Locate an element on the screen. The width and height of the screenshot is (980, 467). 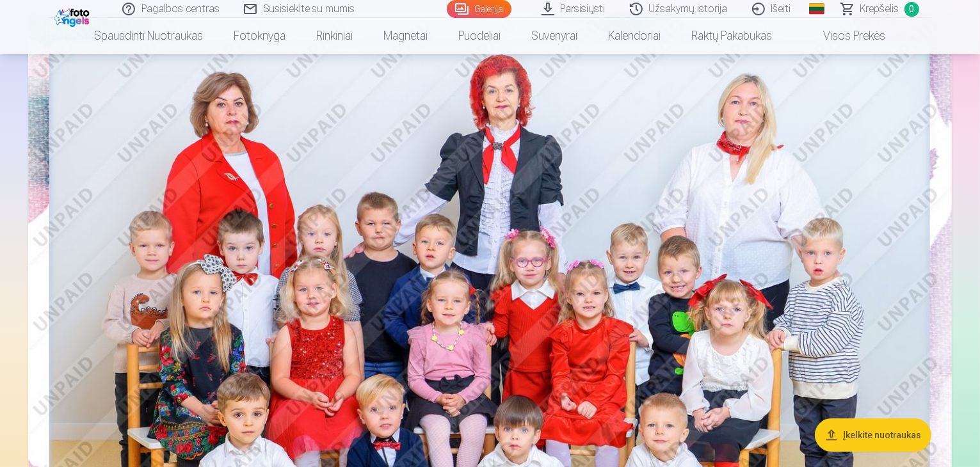
a: Raktų pakabukas is located at coordinates (732, 36).